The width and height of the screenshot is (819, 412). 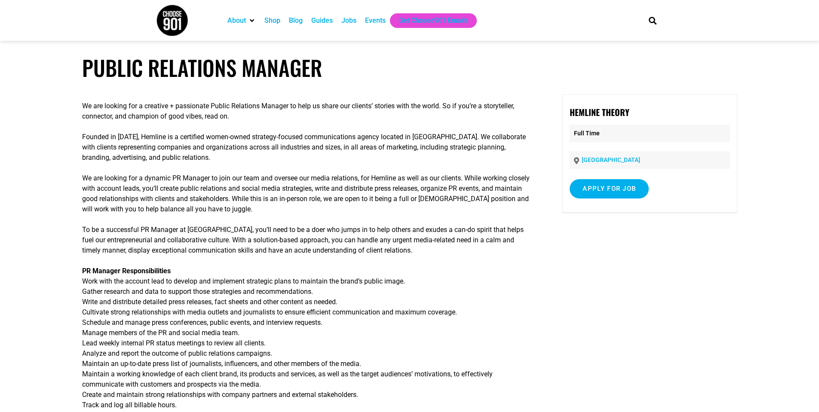 What do you see at coordinates (649, 133) in the screenshot?
I see `p: Full Time` at bounding box center [649, 133].